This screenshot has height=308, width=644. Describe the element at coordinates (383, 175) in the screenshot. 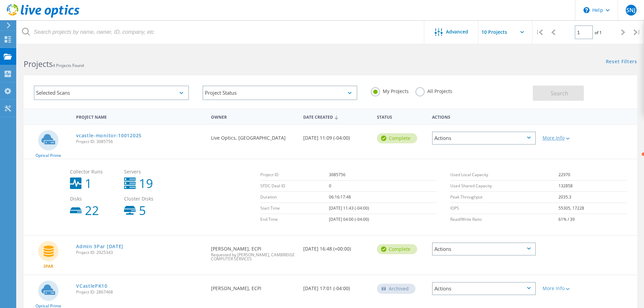

I see `td: 3085756` at that location.